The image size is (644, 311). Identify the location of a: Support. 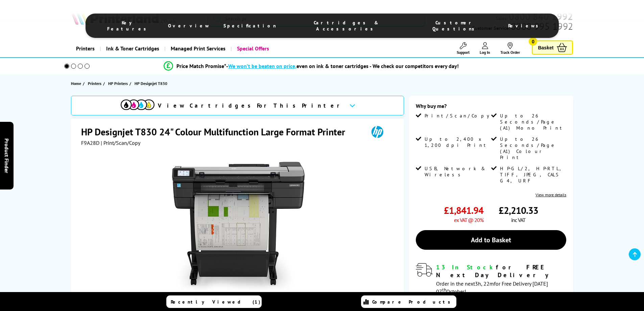
(463, 48).